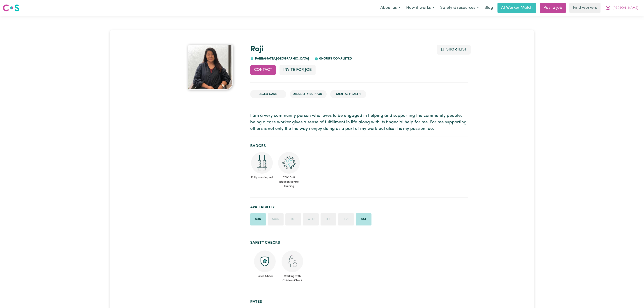  Describe the element at coordinates (622, 8) in the screenshot. I see `button: My Account` at that location.